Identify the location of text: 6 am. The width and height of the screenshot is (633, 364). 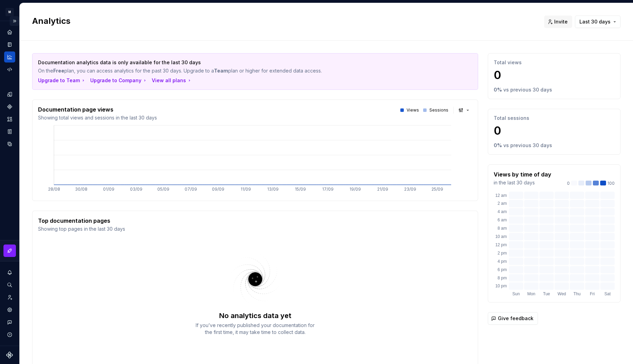
(502, 220).